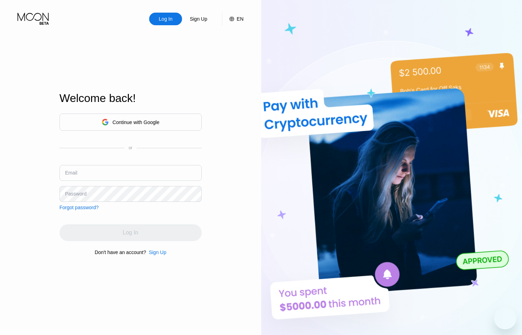 The image size is (522, 335). I want to click on div: or, so click(130, 148).